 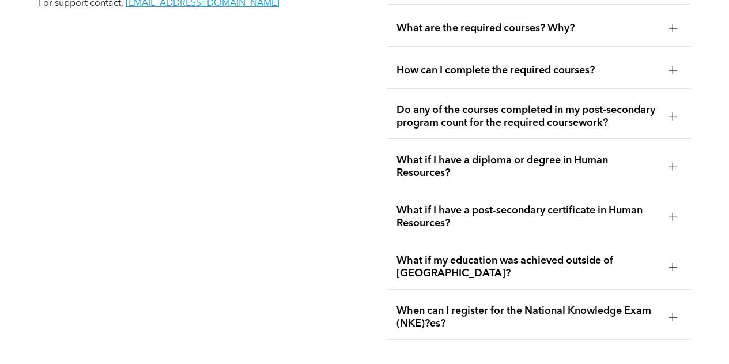 I want to click on span: What if I have a post-secondary certificate in Human Resources?, so click(x=528, y=217).